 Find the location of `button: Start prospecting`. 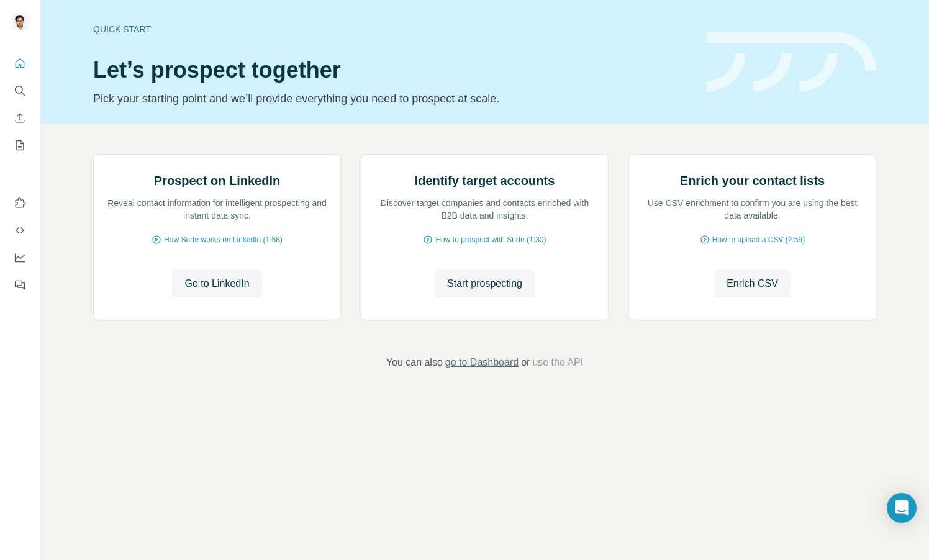

button: Start prospecting is located at coordinates (485, 284).